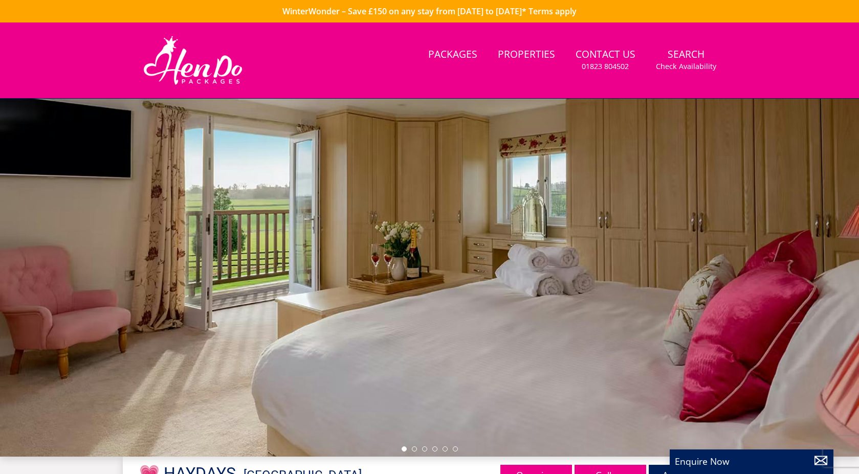 This screenshot has height=474, width=859. I want to click on p: Enquire Now, so click(751, 461).